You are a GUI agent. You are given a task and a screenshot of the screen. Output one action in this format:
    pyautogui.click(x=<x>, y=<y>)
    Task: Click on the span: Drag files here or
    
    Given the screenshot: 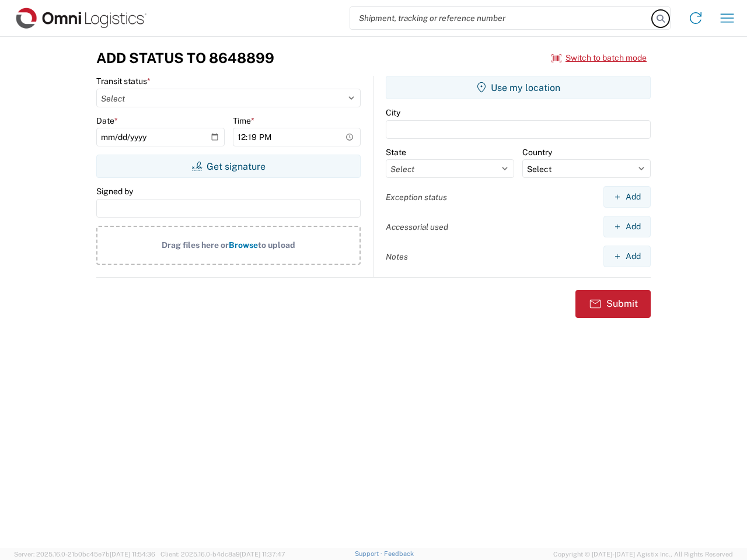 What is the action you would take?
    pyautogui.click(x=194, y=244)
    